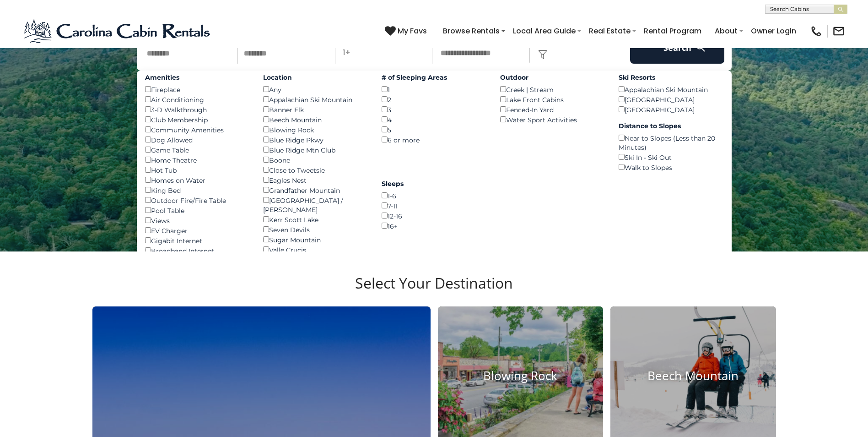 This screenshot has height=437, width=868. I want to click on div: Ski In - Ski Out, so click(671, 157).